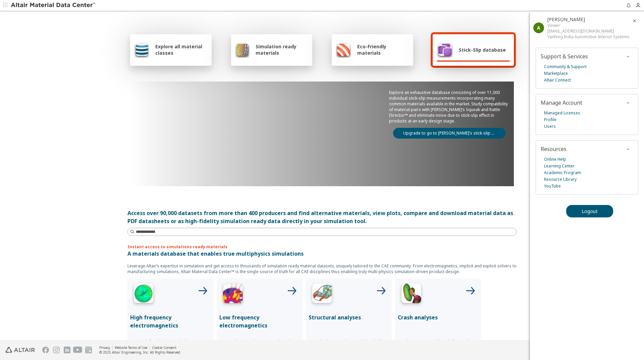 This screenshot has height=360, width=644. Describe the element at coordinates (552, 186) in the screenshot. I see `a: YouTube` at that location.